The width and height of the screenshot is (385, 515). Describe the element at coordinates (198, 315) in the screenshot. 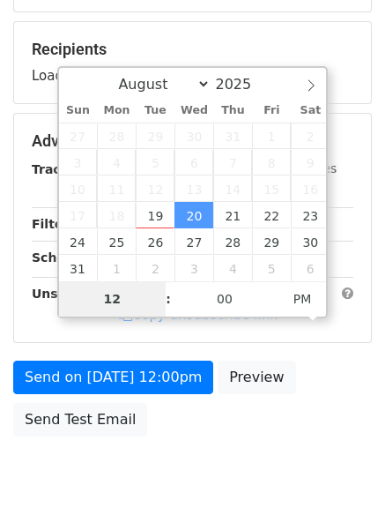

I see `a: Copy unsubscribe link` at that location.